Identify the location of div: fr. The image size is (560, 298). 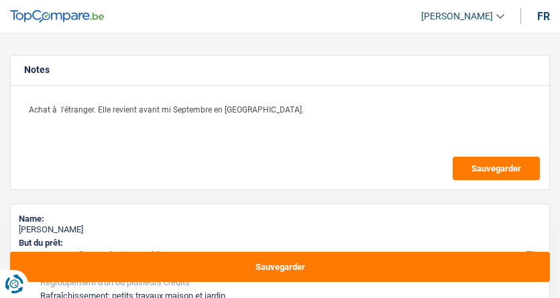
(543, 16).